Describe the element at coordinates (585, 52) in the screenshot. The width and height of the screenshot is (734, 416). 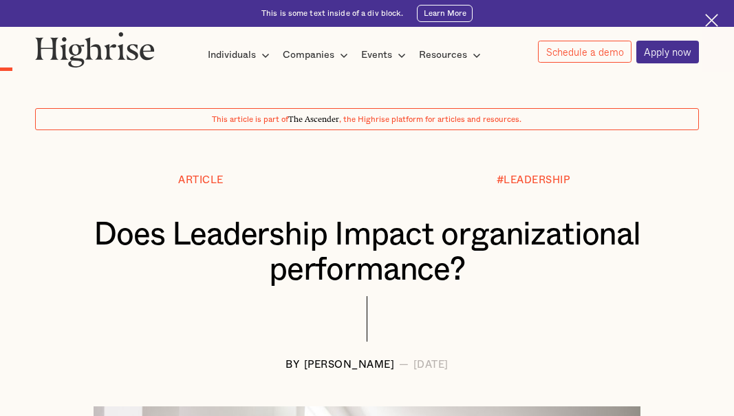
I see `a: Schedule a demo` at that location.